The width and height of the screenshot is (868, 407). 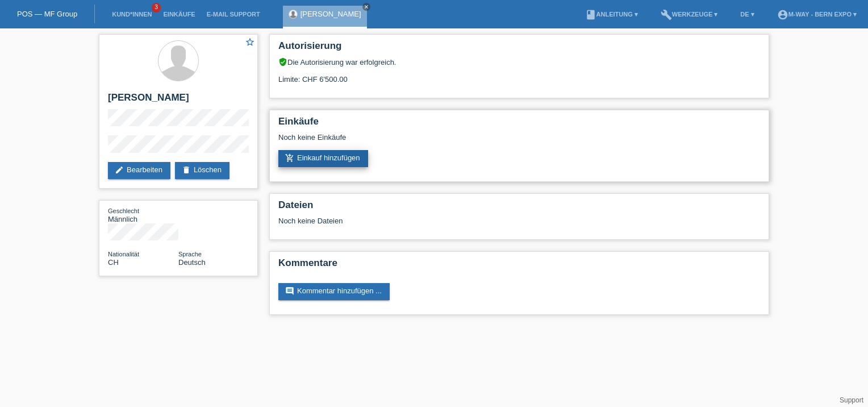 I want to click on a: buildWerkzeuge ▾, so click(x=689, y=14).